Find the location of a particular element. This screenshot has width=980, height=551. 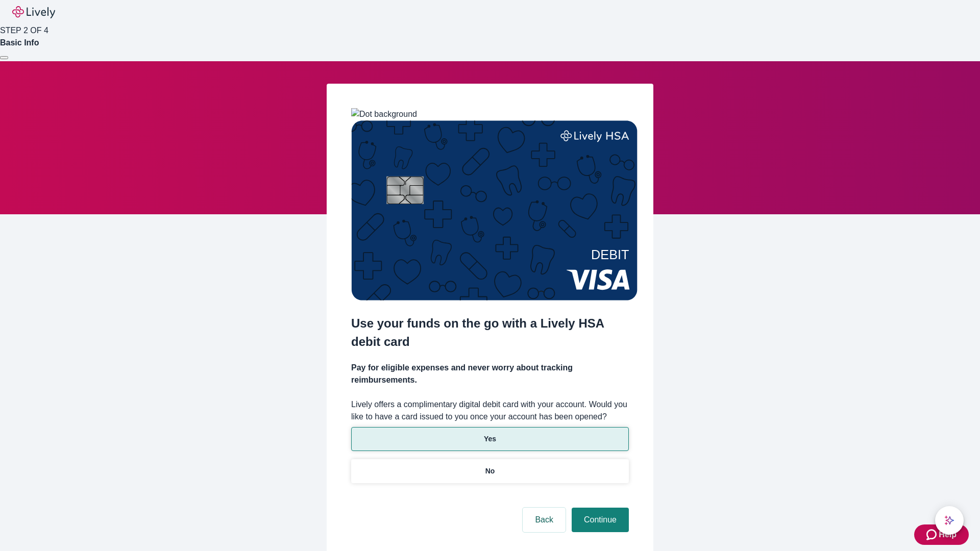

button: chat is located at coordinates (949, 520).